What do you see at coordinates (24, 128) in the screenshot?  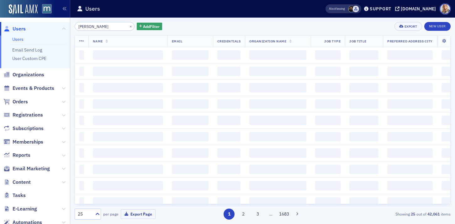 I see `a: Subscriptions` at bounding box center [24, 128].